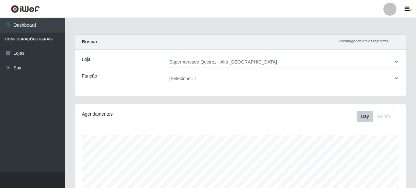  What do you see at coordinates (365, 116) in the screenshot?
I see `button: Day` at bounding box center [365, 116].